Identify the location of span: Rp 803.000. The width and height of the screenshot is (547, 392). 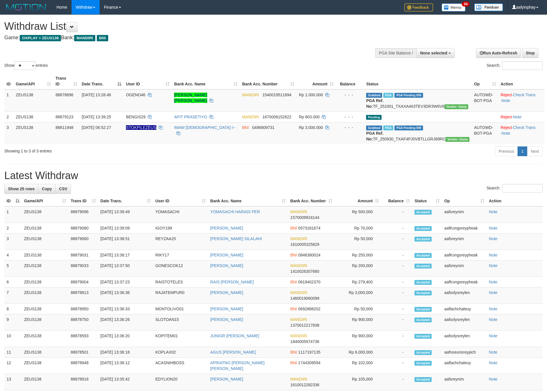
(309, 117).